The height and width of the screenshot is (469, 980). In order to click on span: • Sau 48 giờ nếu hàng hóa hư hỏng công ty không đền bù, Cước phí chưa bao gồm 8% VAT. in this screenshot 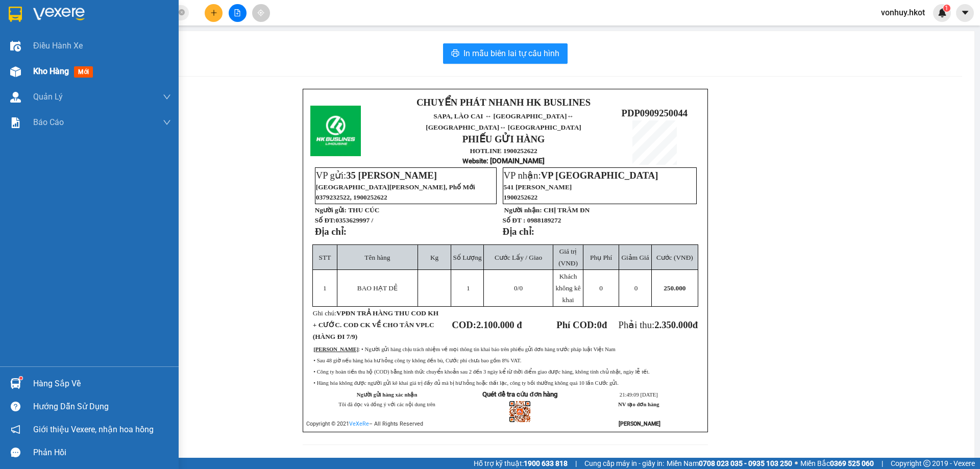, I will do `click(417, 360)`.